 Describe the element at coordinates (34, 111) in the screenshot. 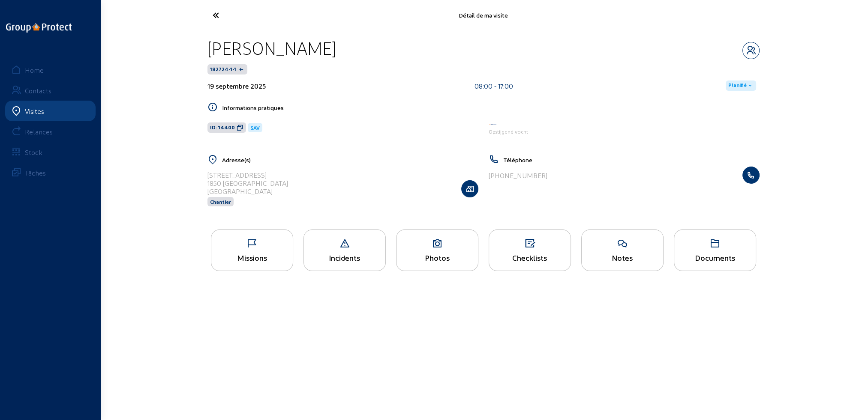

I see `div: Visites` at that location.